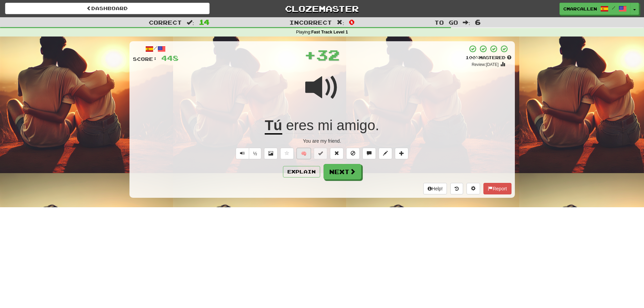  I want to click on button: Reset to 0% Mastered (alt+r), so click(337, 153).